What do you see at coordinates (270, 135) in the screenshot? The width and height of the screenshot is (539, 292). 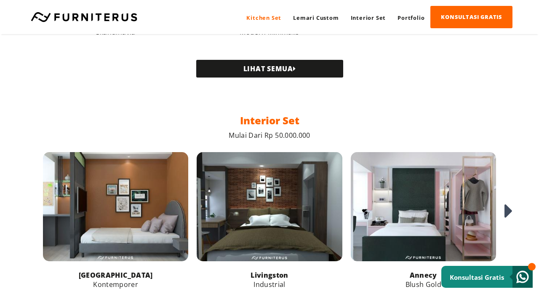 I see `p: Mulai Dari Rp 50.000.000` at bounding box center [270, 135].